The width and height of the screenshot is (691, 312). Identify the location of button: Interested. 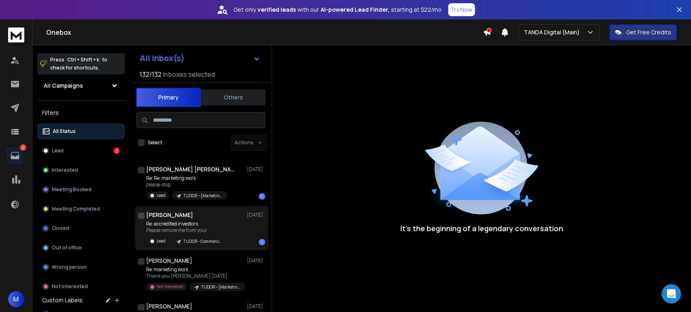
(81, 170).